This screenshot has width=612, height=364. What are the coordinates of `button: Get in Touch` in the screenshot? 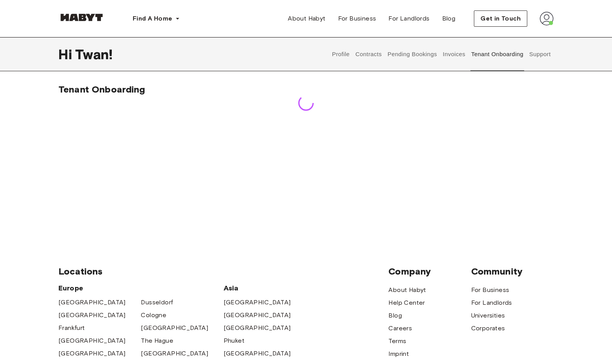 It's located at (501, 19).